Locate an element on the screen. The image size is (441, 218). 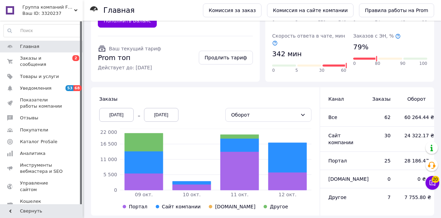
div: Ваш ID: 3320237 is located at coordinates (52, 13).